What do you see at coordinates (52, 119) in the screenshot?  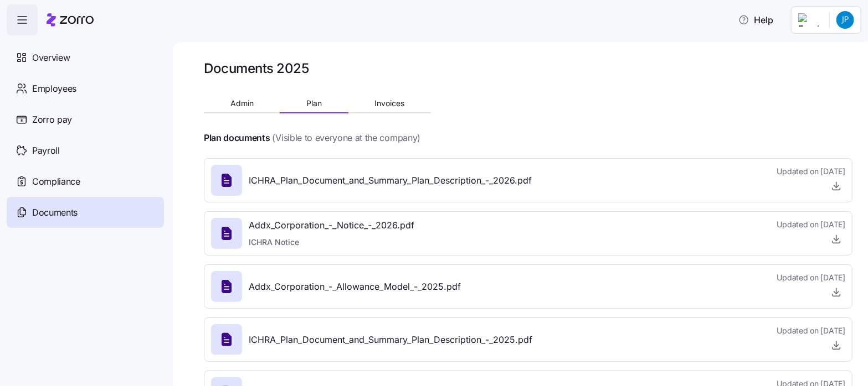 I see `span: Zorro pay` at bounding box center [52, 119].